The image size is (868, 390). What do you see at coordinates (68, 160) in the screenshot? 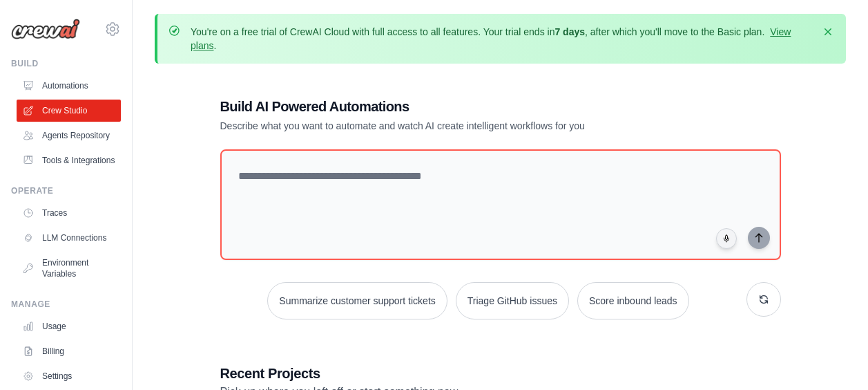
I see `a: Tools & Integrations` at bounding box center [68, 160].